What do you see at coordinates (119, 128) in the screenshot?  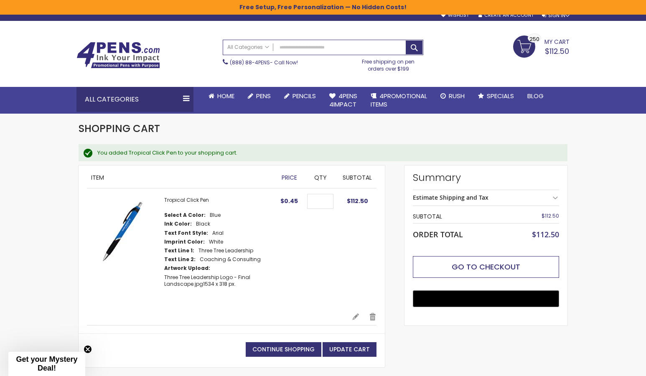 I see `span: Shopping Cart` at bounding box center [119, 128].